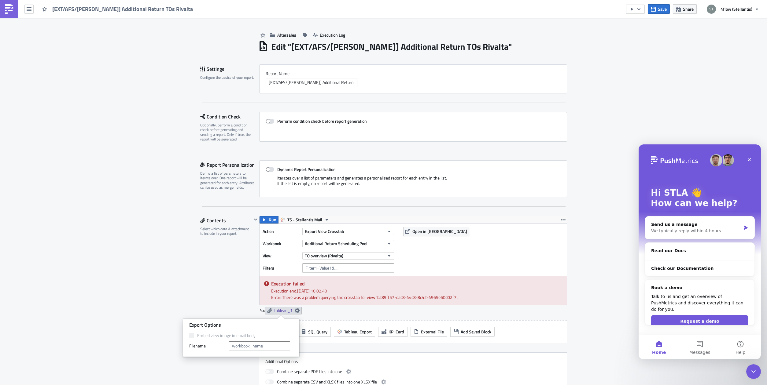  Describe the element at coordinates (413, 183) in the screenshot. I see `div: Iterates over a list of parameters and generates a personalised report for each entry in the list...` at that location.